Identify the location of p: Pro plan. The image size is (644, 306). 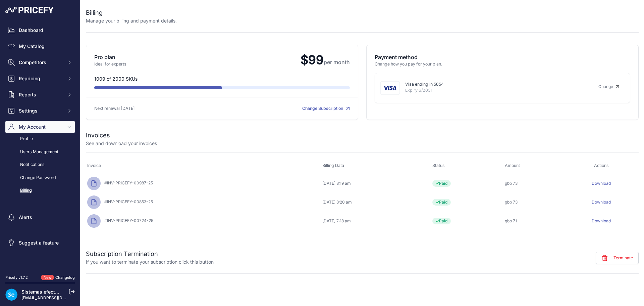
(194, 57).